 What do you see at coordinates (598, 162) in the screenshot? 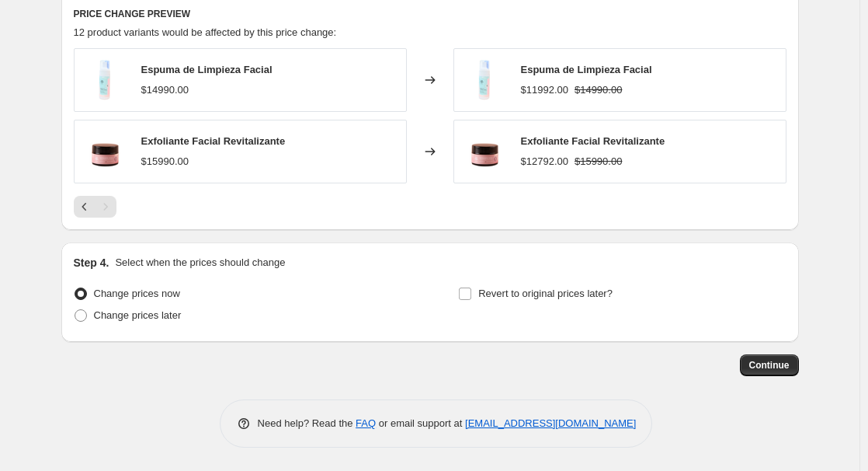
I see `strike: $15990.00` at bounding box center [598, 162].